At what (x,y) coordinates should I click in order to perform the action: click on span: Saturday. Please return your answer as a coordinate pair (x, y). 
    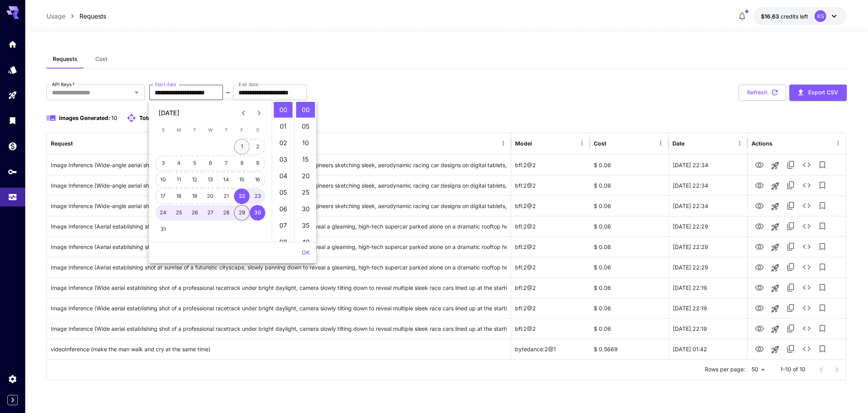
    Looking at the image, I should click on (258, 130).